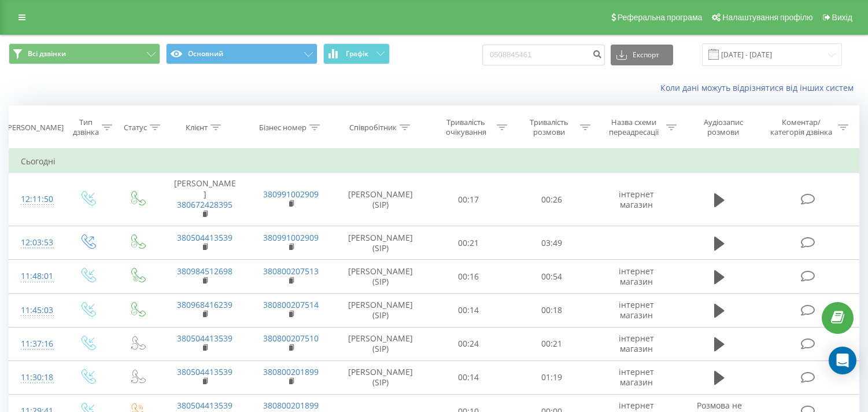 The width and height of the screenshot is (868, 412). Describe the element at coordinates (356, 53) in the screenshot. I see `button: Графік` at that location.